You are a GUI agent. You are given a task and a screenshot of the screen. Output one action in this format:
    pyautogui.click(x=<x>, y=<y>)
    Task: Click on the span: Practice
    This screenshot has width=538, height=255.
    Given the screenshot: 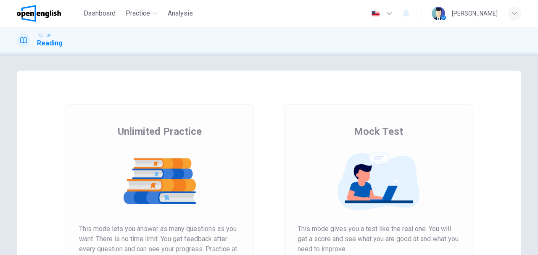 What is the action you would take?
    pyautogui.click(x=138, y=13)
    